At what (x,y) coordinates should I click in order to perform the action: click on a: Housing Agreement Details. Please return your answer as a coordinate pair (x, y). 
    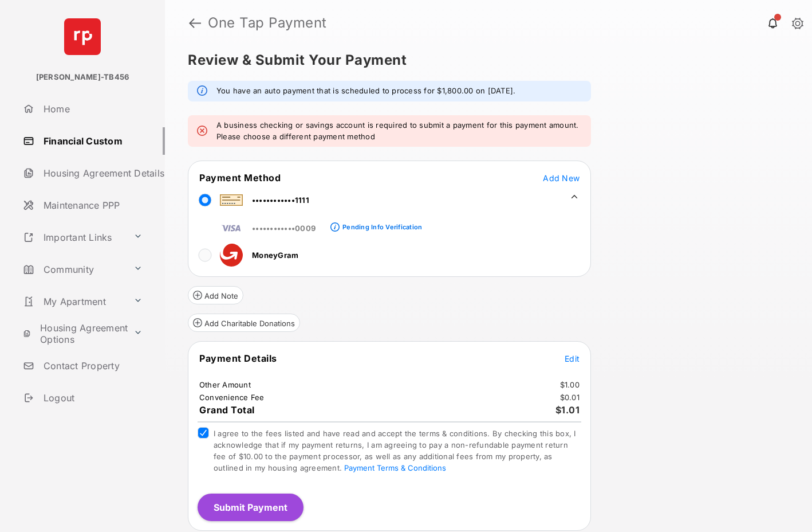
    Looking at the image, I should click on (92, 173).